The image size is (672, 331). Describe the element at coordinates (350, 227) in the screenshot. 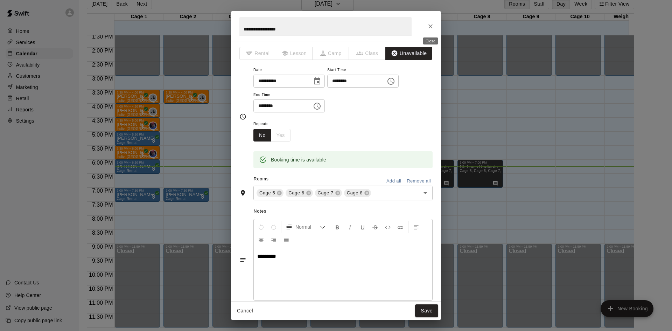

I see `button: Format Italics` at that location.